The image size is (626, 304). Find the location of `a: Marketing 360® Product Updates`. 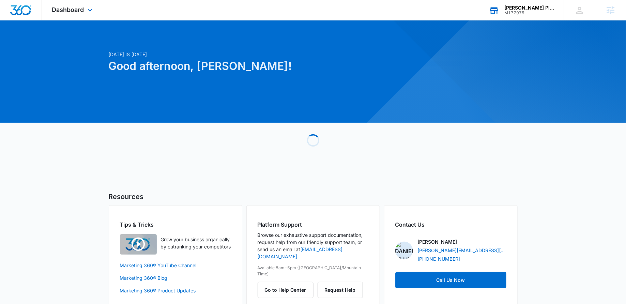

a: Marketing 360® Product Updates is located at coordinates (175, 290).